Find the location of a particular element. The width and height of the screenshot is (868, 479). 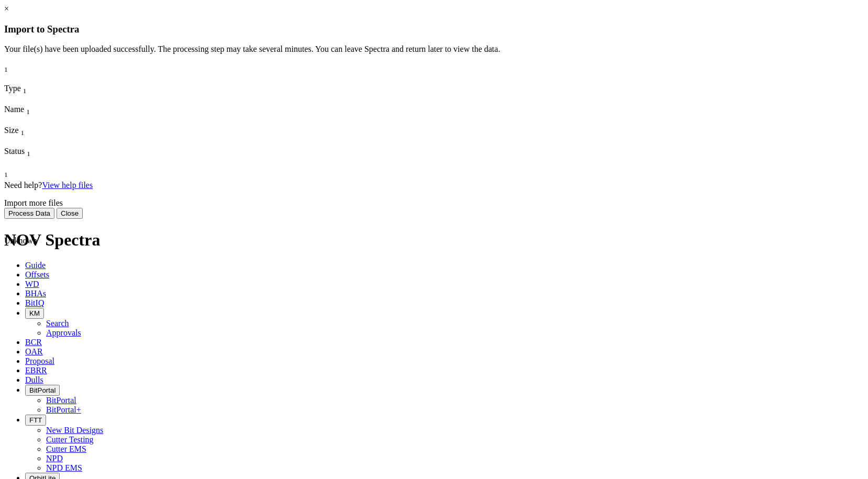

span: FTT is located at coordinates (36, 420).